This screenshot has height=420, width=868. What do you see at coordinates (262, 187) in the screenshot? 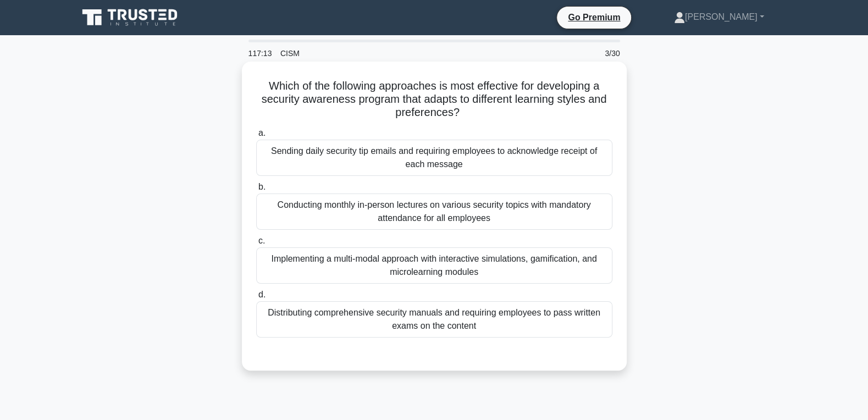
I see `span: b.` at bounding box center [262, 187].